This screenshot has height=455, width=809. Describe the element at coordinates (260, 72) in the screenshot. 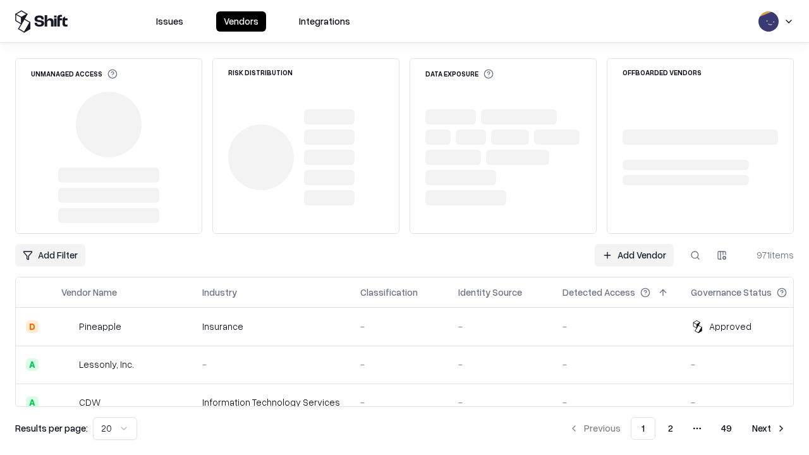

I see `div: Risk Distribution` at that location.